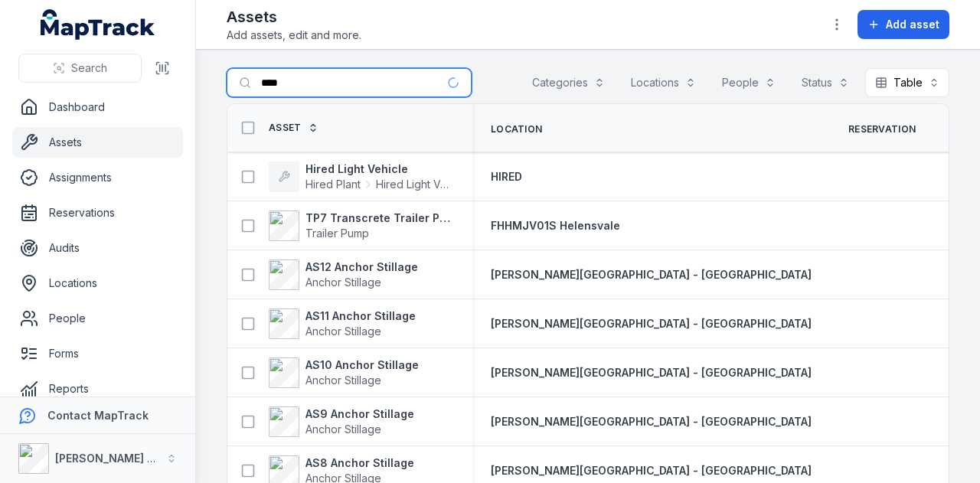 The width and height of the screenshot is (980, 483). What do you see at coordinates (294, 16) in the screenshot?
I see `h2: Assets` at bounding box center [294, 16].